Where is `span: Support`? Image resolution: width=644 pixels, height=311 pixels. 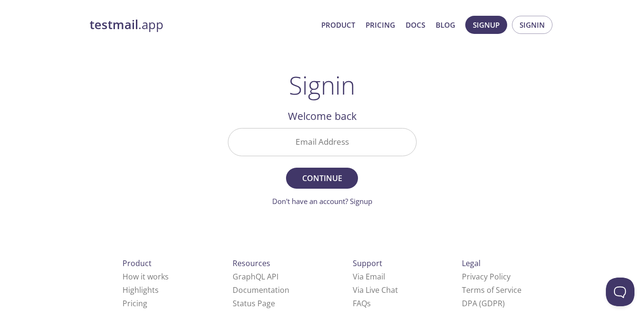
span: Support is located at coordinates (367, 263).